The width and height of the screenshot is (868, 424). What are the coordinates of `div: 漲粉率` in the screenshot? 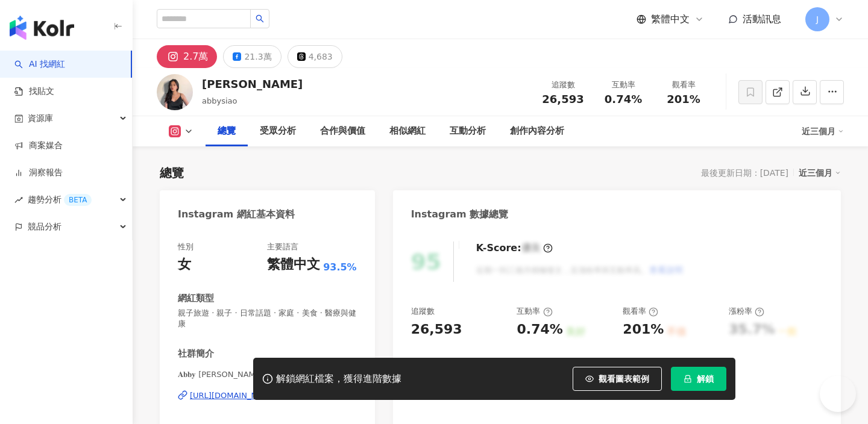 It's located at (746, 311).